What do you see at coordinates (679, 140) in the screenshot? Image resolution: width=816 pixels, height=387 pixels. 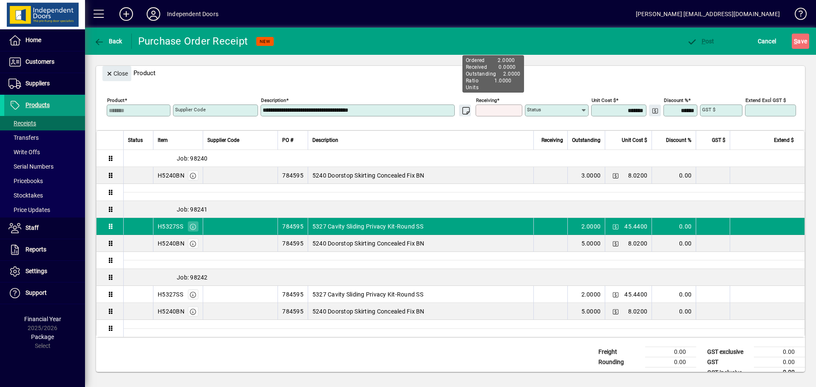 I see `span: Discount %` at bounding box center [679, 140].